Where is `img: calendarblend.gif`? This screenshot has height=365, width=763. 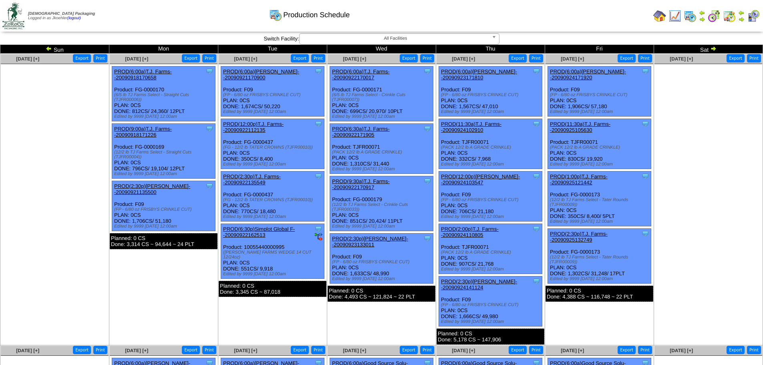
img: calendarblend.gif is located at coordinates (714, 16).